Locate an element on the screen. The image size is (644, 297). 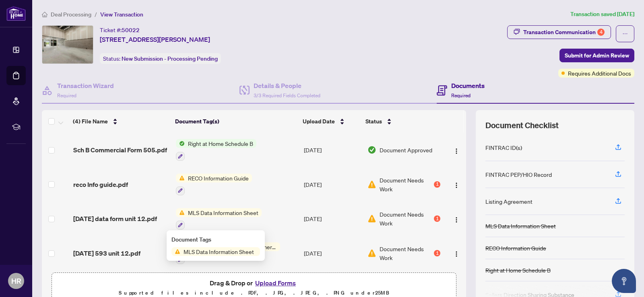
div: Document Tags is located at coordinates (216, 239).